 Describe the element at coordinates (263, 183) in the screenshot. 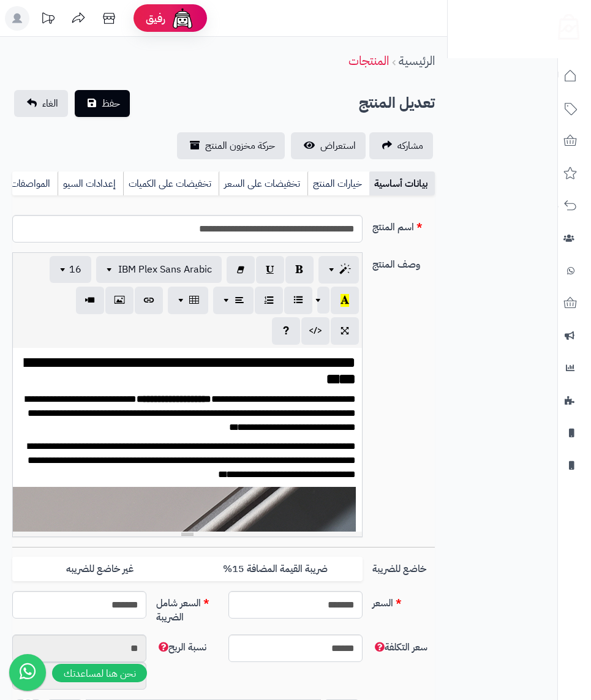

I see `a: تخفيضات على السعر` at that location.